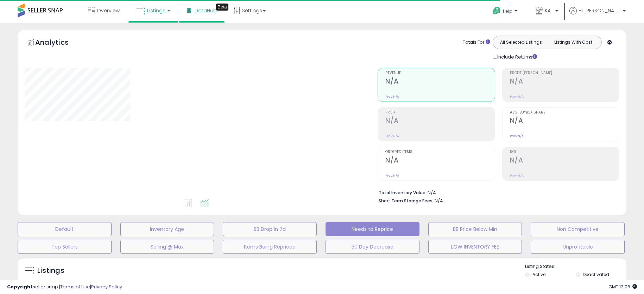 The width and height of the screenshot is (644, 294). Describe the element at coordinates (406, 200) in the screenshot. I see `b: Short Term Storage Fees:` at that location.